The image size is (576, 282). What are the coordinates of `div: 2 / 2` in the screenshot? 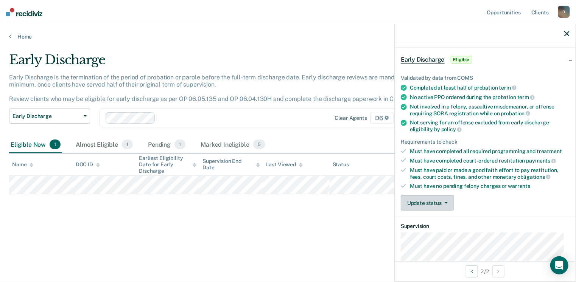 It's located at (485, 271).